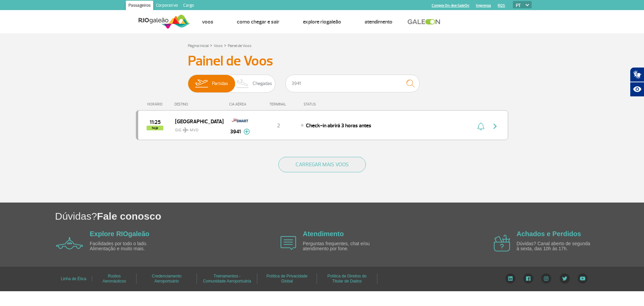 The height and width of the screenshot is (306, 644). I want to click on a: Compra On-line GaleOn, so click(450, 5).